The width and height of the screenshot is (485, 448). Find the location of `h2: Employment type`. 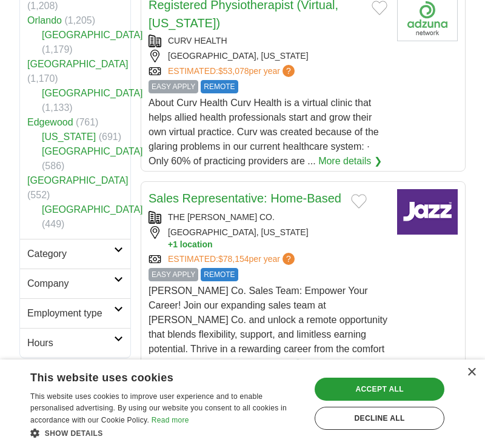

h2: Employment type is located at coordinates (70, 313).